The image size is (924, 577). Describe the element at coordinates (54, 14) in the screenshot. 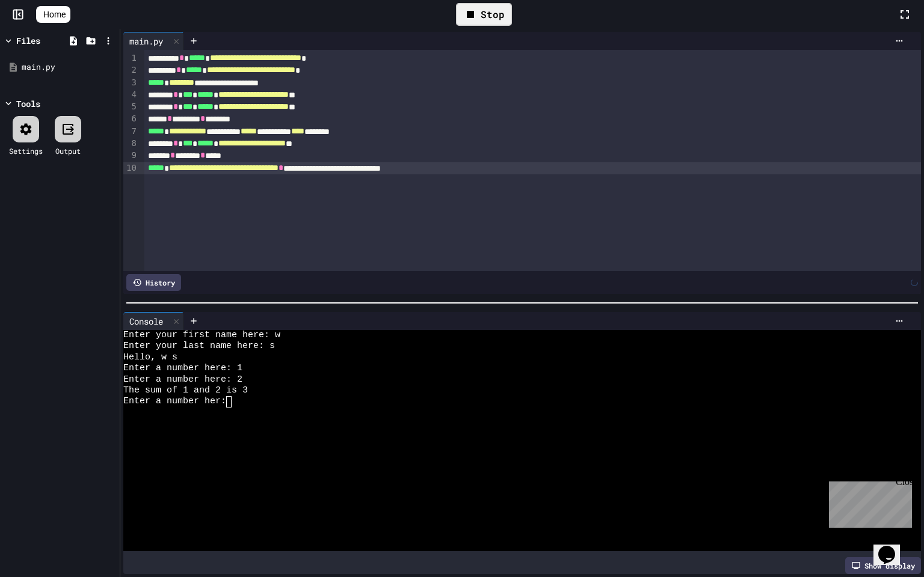

I see `span: Home` at that location.